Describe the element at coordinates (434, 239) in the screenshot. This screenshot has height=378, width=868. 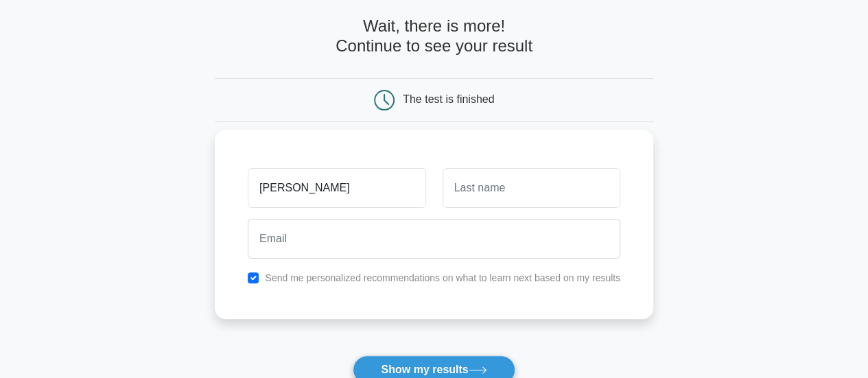
I see `input: Email` at that location.